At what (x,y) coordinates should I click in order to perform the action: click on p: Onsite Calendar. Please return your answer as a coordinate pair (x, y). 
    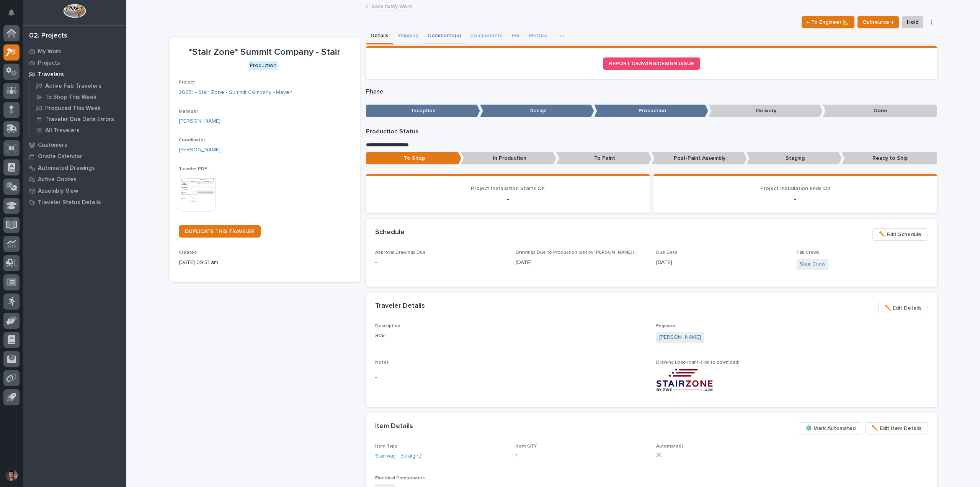
    Looking at the image, I should click on (60, 157).